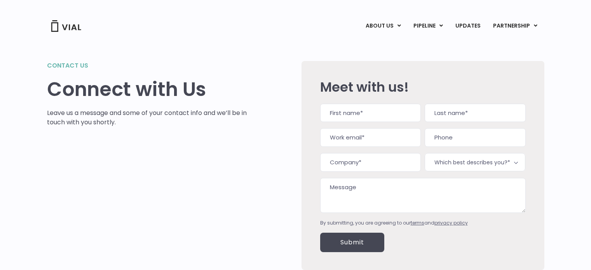 The image size is (591, 270). What do you see at coordinates (370, 162) in the screenshot?
I see `input: Company*` at bounding box center [370, 162].